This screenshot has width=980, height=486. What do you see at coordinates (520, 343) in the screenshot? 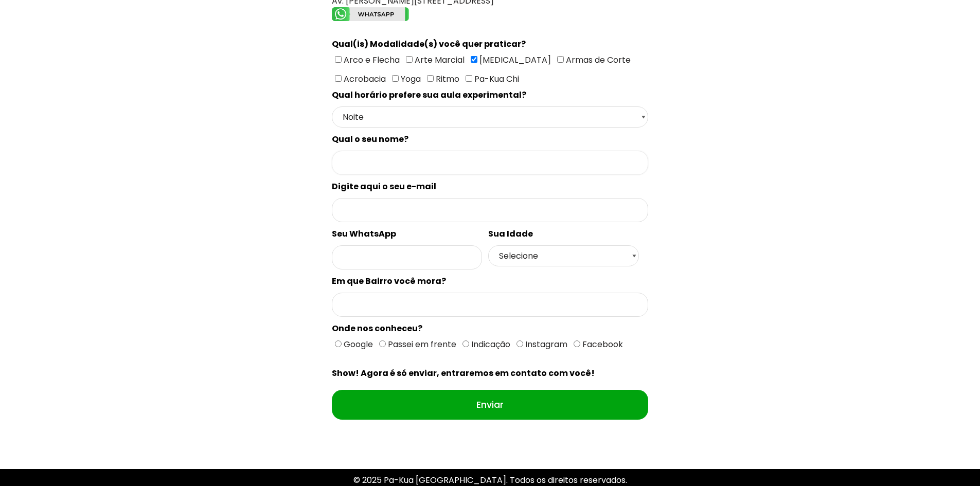
I see `input: Instagram` at bounding box center [520, 343].